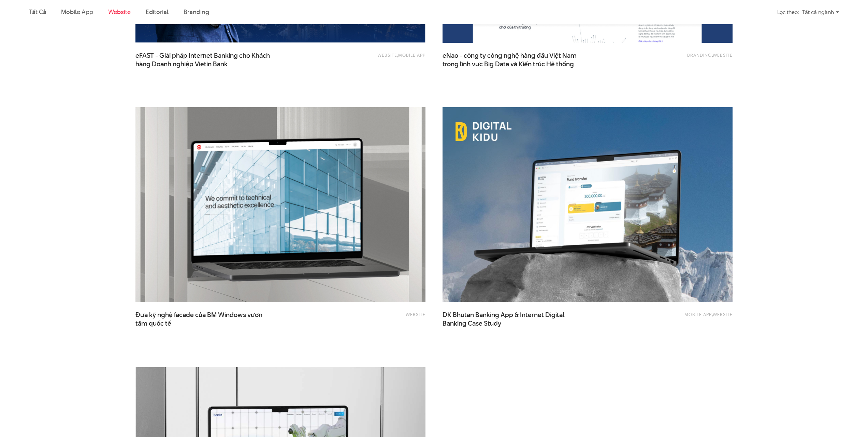 The width and height of the screenshot is (868, 437). Describe the element at coordinates (472, 324) in the screenshot. I see `span: Banking Case Study` at that location.